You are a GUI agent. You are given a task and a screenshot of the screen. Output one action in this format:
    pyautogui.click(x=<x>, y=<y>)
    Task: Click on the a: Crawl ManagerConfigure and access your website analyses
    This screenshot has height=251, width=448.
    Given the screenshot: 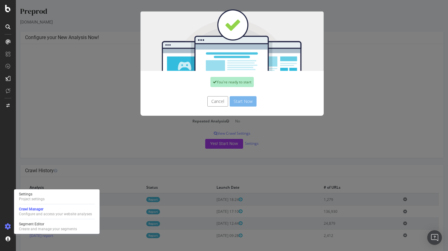 What is the action you would take?
    pyautogui.click(x=57, y=211)
    